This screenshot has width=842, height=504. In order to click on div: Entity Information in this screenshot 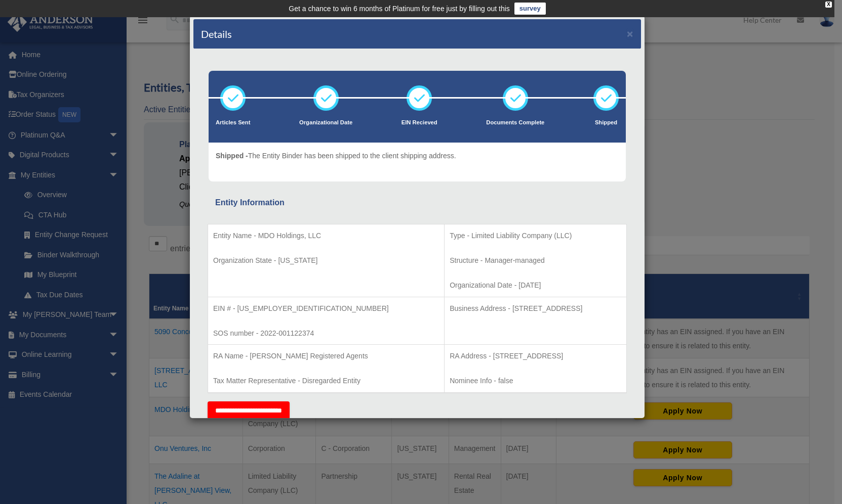, I will do `click(417, 203)`.